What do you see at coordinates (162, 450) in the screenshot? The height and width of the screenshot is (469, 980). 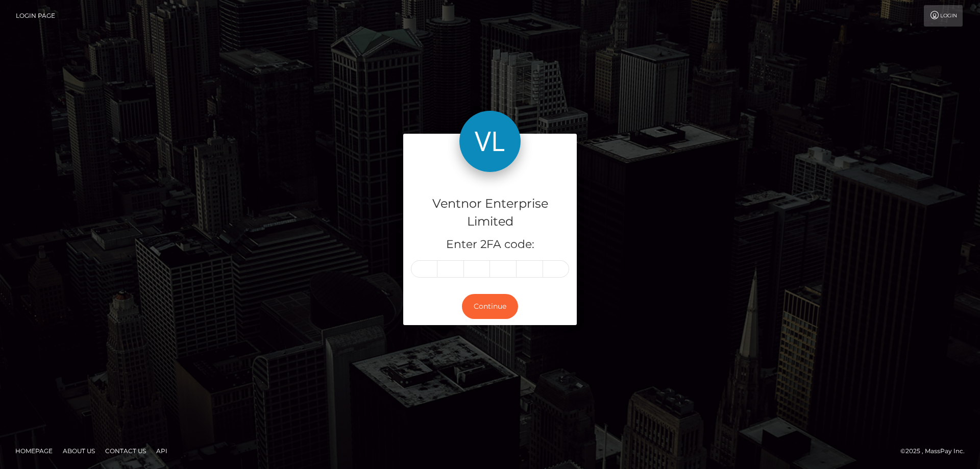 I see `a: API` at bounding box center [162, 450].